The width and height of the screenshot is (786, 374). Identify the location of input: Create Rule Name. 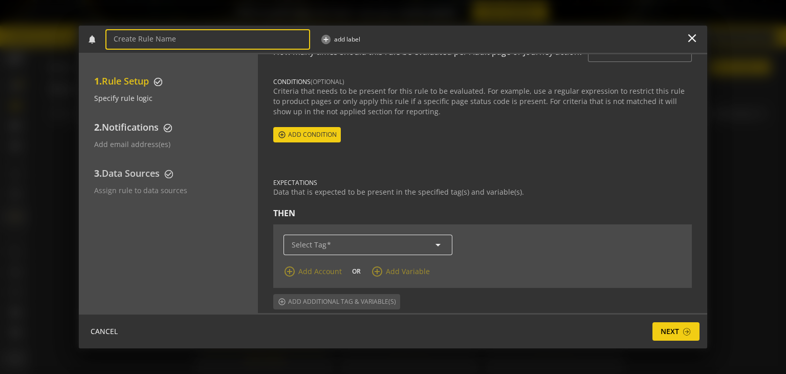
(208, 39).